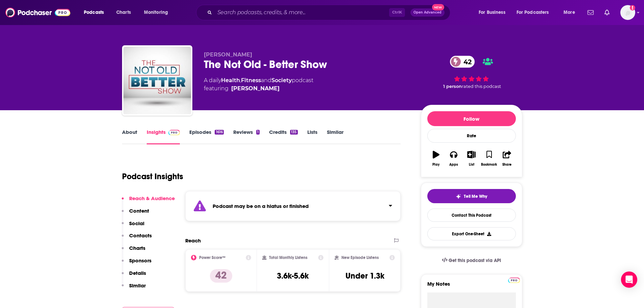 Image resolution: width=644 pixels, height=308 pixels. Describe the element at coordinates (427, 12) in the screenshot. I see `button: Open AdvancedNew` at that location.